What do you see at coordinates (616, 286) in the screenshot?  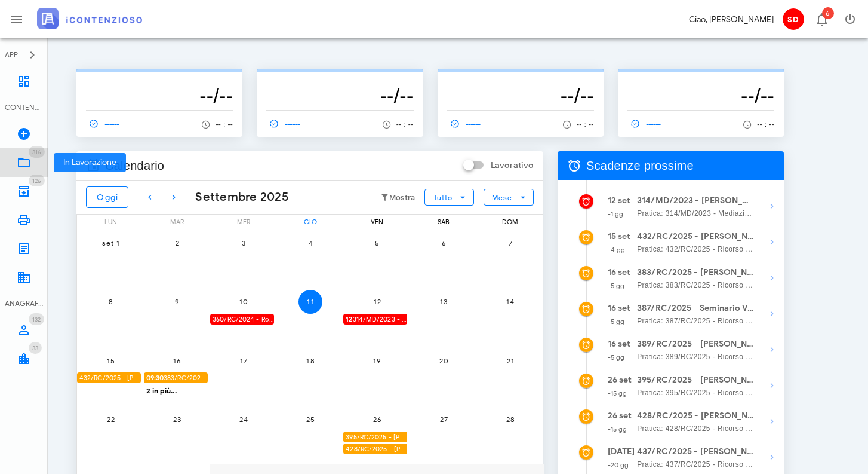 I see `small: -5 gg` at bounding box center [616, 286].